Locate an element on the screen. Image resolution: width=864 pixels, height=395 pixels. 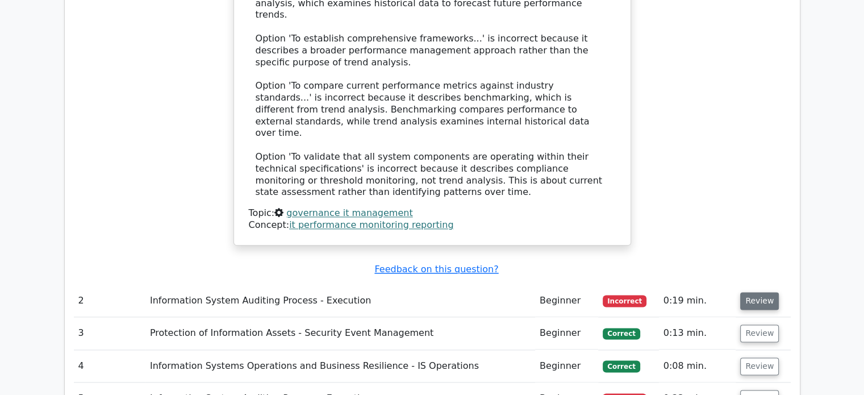
u: Feedback on this question? is located at coordinates (436, 269).